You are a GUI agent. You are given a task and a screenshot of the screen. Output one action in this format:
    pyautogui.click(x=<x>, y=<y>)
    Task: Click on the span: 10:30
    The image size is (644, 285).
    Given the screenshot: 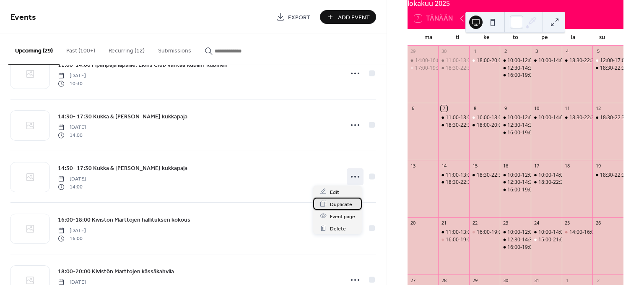 What is the action you would take?
    pyautogui.click(x=72, y=83)
    